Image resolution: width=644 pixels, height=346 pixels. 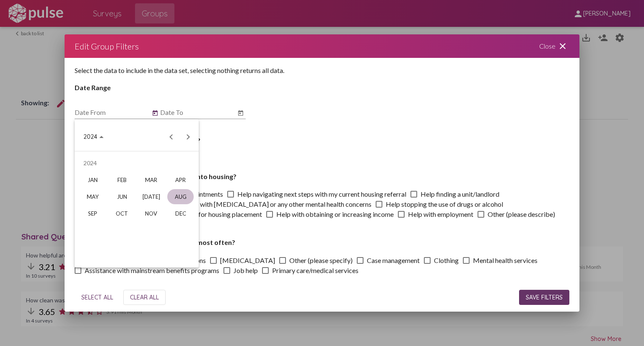 What do you see at coordinates (188, 137) in the screenshot?
I see `button: Next year` at bounding box center [188, 137].